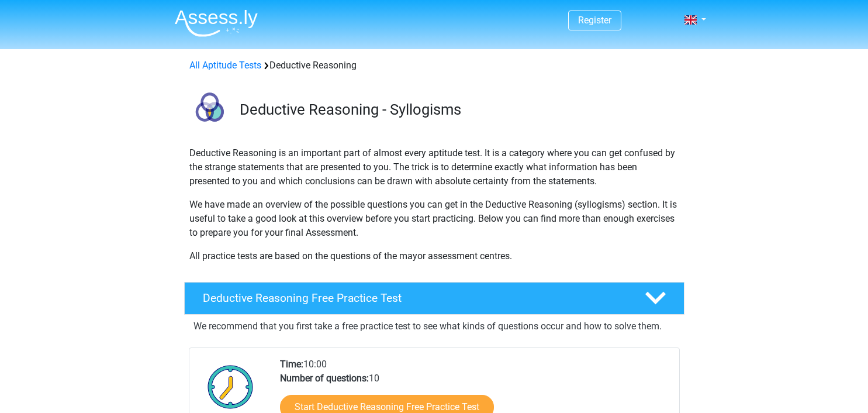 This screenshot has width=868, height=413. I want to click on p: We have made an overview of the possible questions you can get in the Deductive Reasoning (syllog..., so click(434, 219).